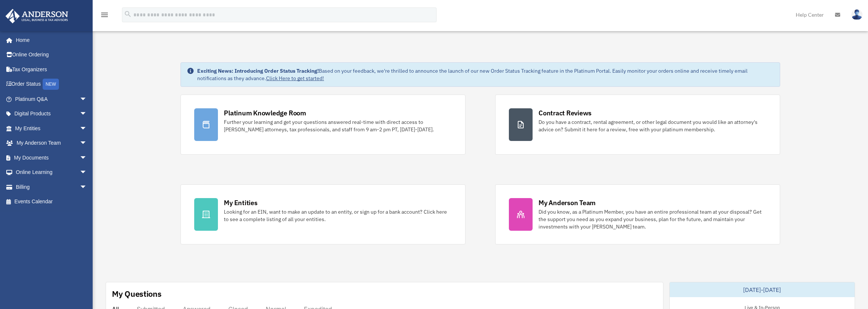  What do you see at coordinates (52, 84) in the screenshot?
I see `a: Order StatusNEW` at bounding box center [52, 84].